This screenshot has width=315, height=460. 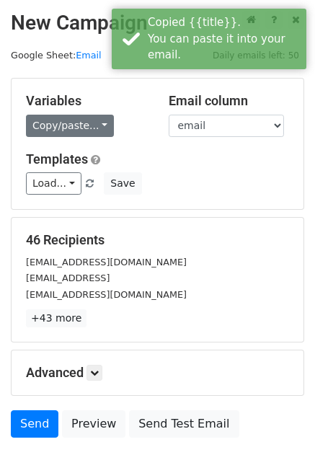 I want to click on button: Save, so click(x=123, y=183).